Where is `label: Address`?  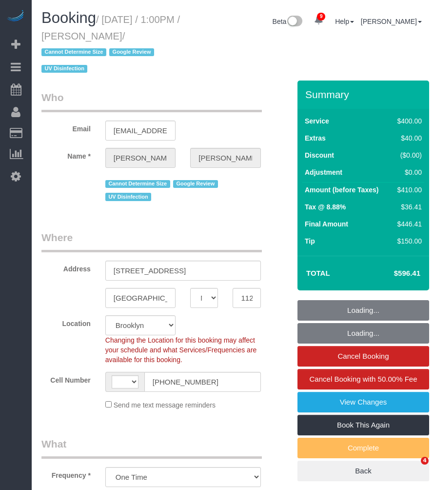
label: Address is located at coordinates (66, 267).